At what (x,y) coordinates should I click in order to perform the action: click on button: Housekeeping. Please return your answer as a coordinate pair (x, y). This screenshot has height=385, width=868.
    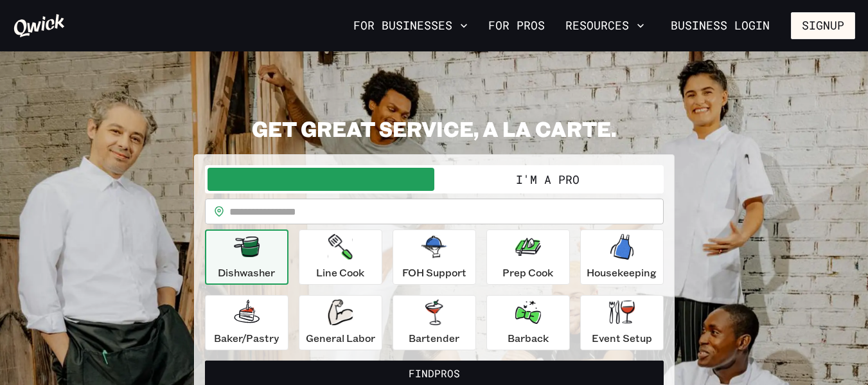
    Looking at the image, I should click on (622, 257).